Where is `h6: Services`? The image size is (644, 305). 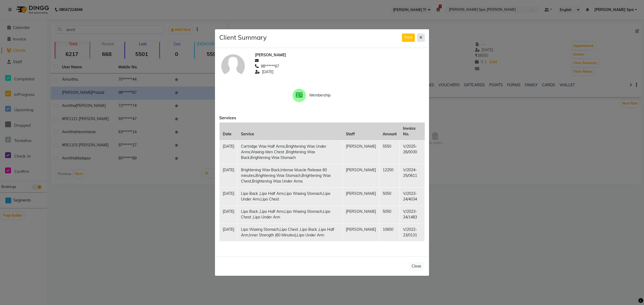 h6: Services is located at coordinates (322, 117).